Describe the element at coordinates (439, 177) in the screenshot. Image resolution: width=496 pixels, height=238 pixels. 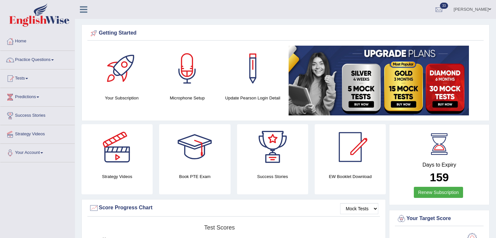
I see `b: 159` at that location.